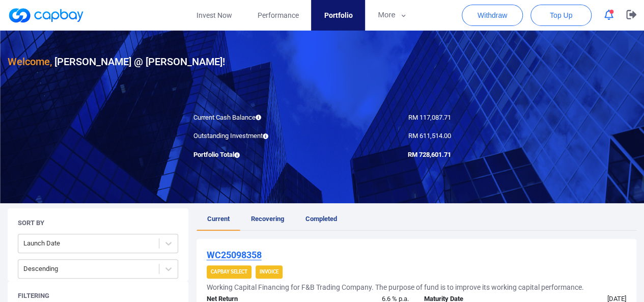 The width and height of the screenshot is (644, 302). Describe the element at coordinates (254, 155) in the screenshot. I see `div: Portfolio Total` at that location.